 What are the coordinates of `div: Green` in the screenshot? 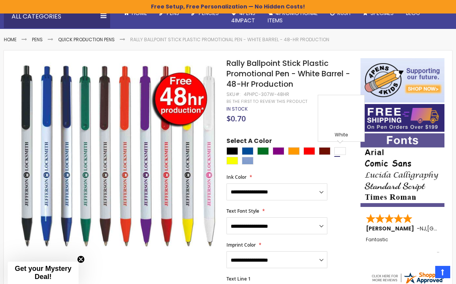 It's located at (263, 151).